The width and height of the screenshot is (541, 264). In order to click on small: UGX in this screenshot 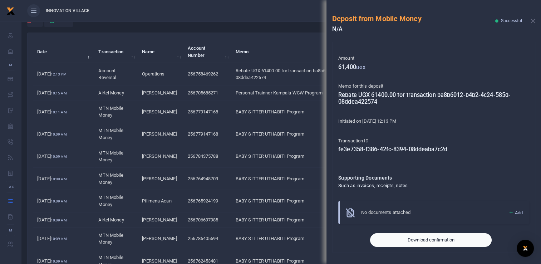, I will do `click(361, 67)`.